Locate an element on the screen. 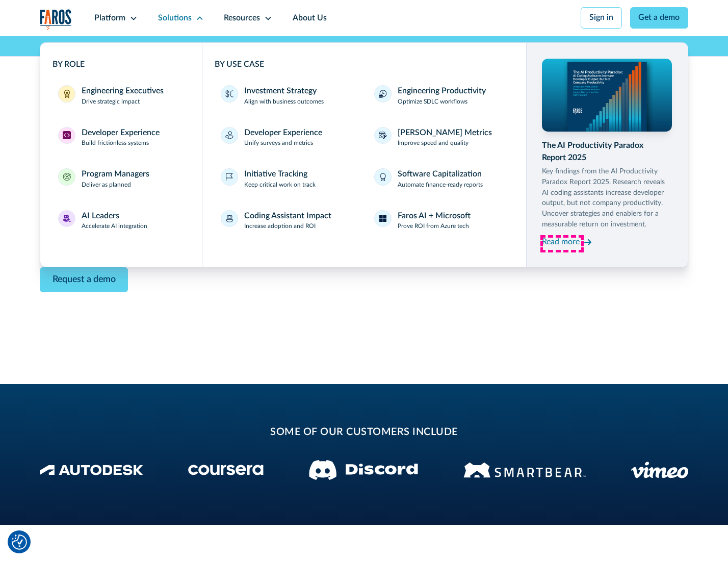  p: Align with business outcomes is located at coordinates (284, 102).